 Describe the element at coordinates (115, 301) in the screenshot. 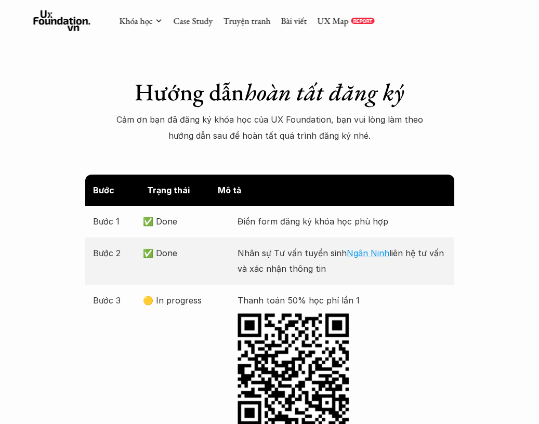

I see `p: Bước 3` at that location.